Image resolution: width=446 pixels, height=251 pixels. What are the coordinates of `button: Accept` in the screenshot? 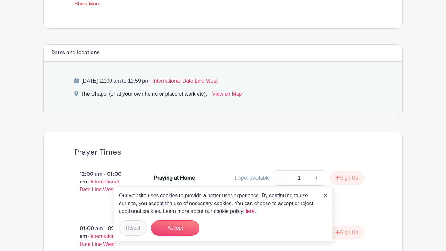 It's located at (176, 228).